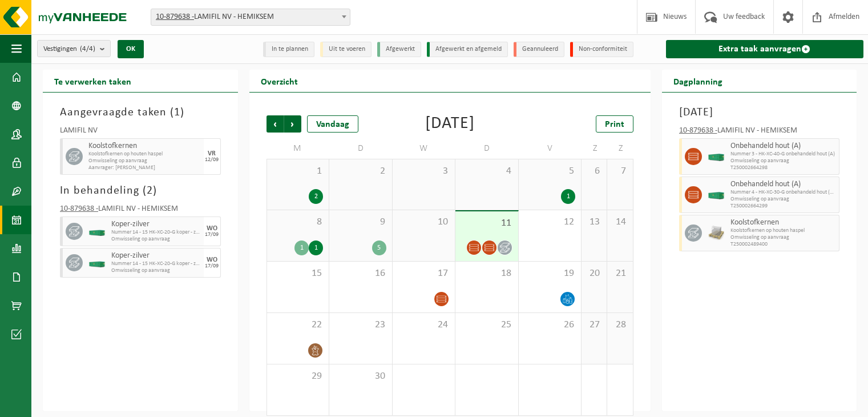  Describe the element at coordinates (424, 149) in the screenshot. I see `td: W` at that location.